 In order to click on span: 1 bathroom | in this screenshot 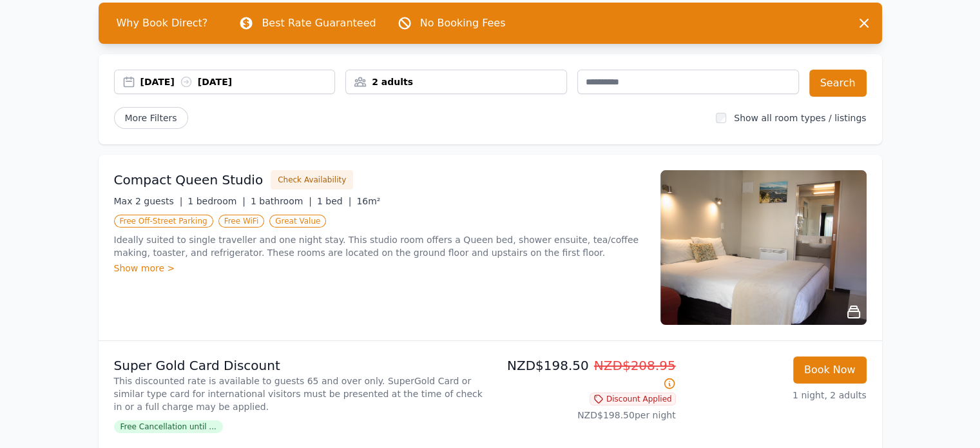, I will do `click(281, 201)`.